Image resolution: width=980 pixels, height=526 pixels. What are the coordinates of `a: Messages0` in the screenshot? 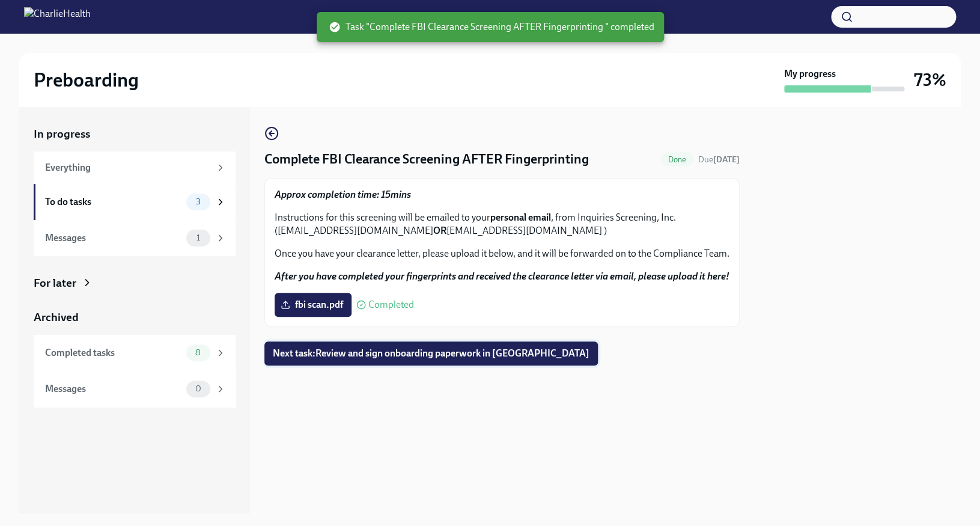 It's located at (134, 388).